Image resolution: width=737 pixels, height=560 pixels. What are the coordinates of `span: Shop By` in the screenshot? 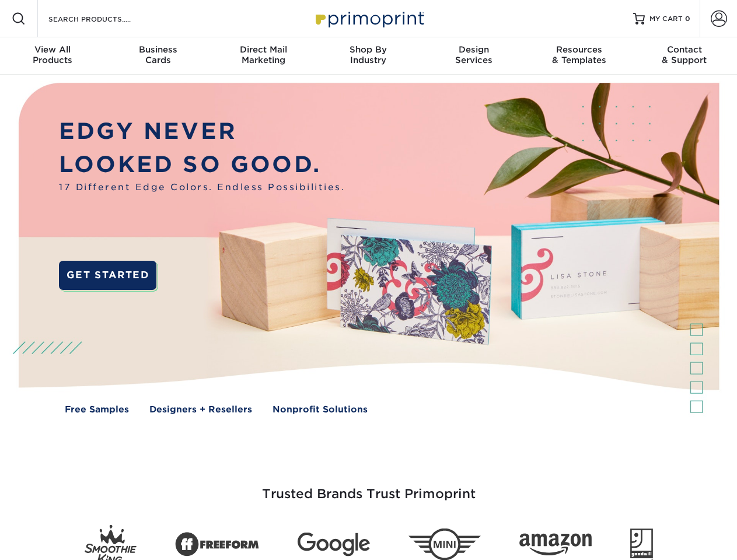 It's located at (368, 50).